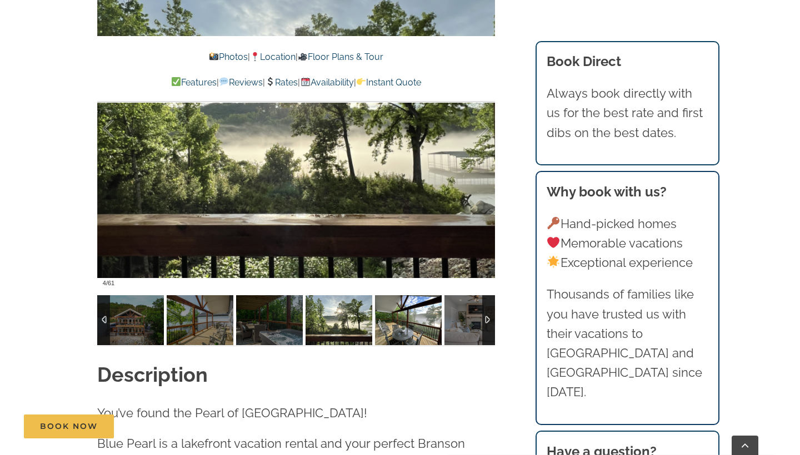 This screenshot has height=455, width=800. What do you see at coordinates (627, 113) in the screenshot?
I see `p: Always book directly with us for the best rate and first dibs on the best dates.` at bounding box center [627, 113].